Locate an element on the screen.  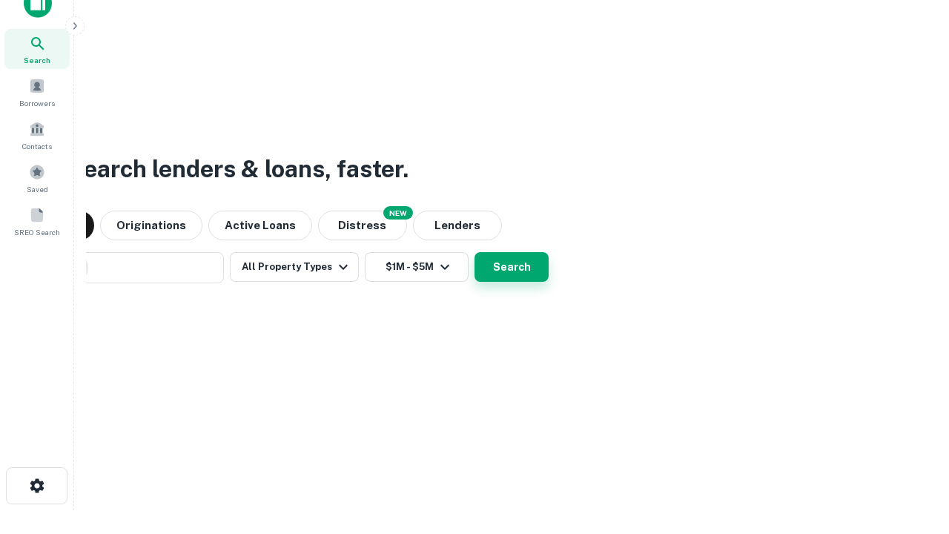
a: Saved is located at coordinates (37, 178).